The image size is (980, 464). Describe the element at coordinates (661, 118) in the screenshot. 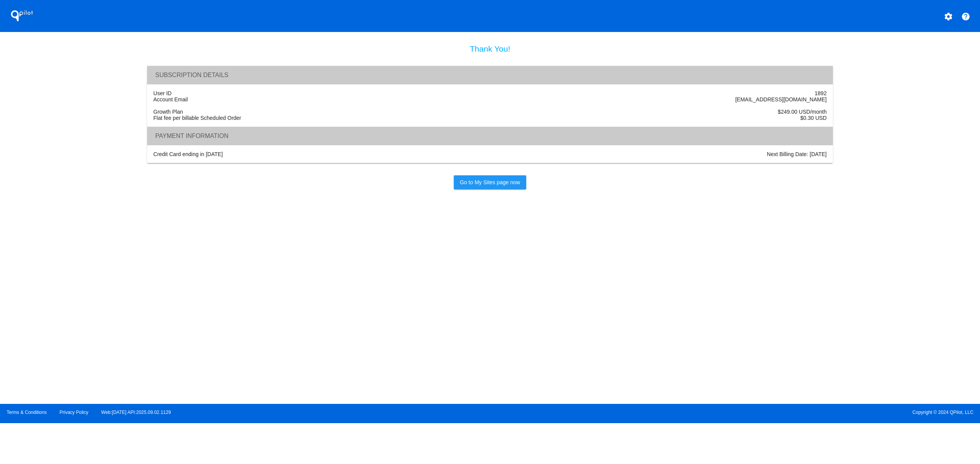

I see `div: $0.30 USD` at that location.